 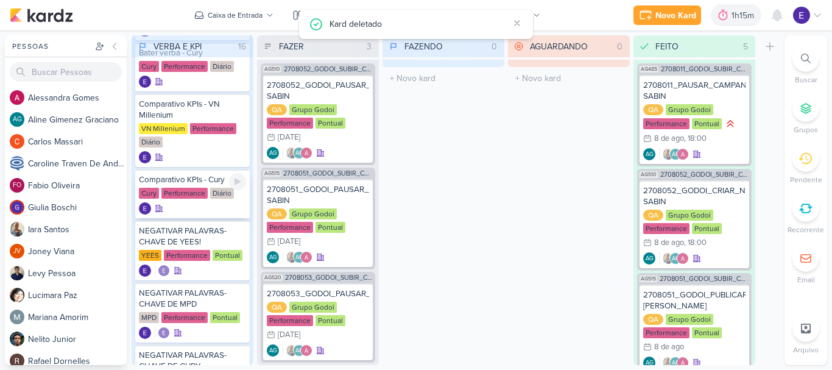 What do you see at coordinates (17, 141) in the screenshot?
I see `img: Carlos Massari` at bounding box center [17, 141].